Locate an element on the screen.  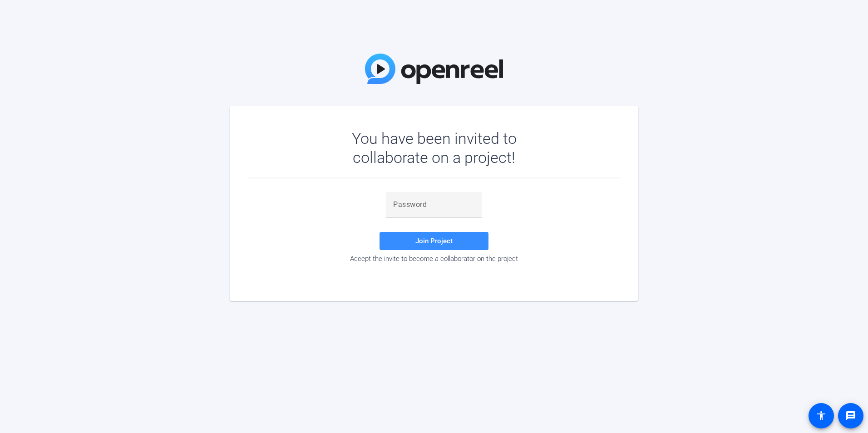
mat-icon: accessibility is located at coordinates (821, 416).